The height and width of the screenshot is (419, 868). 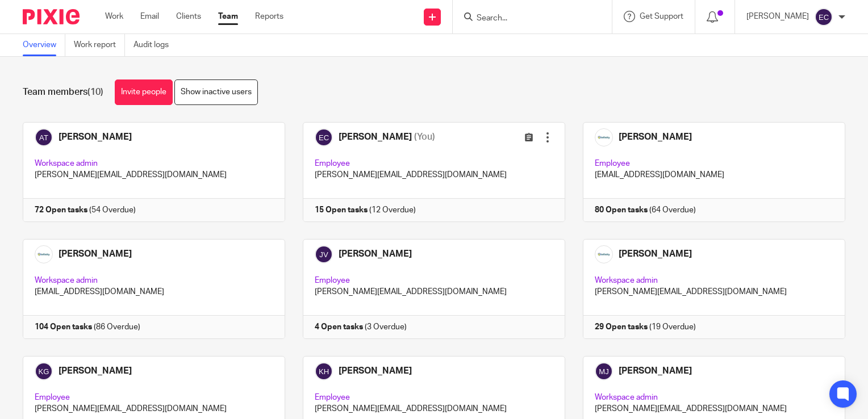 I want to click on input: Search, so click(x=527, y=19).